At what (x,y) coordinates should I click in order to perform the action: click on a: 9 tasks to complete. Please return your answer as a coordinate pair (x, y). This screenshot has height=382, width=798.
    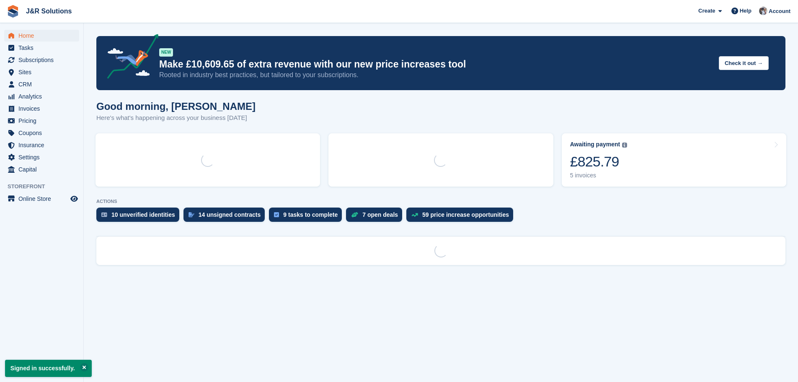
    Looking at the image, I should click on (307, 217).